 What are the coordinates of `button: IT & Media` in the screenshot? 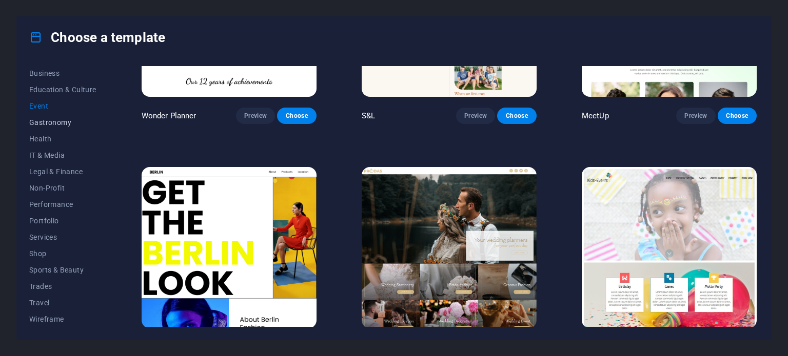 It's located at (63, 155).